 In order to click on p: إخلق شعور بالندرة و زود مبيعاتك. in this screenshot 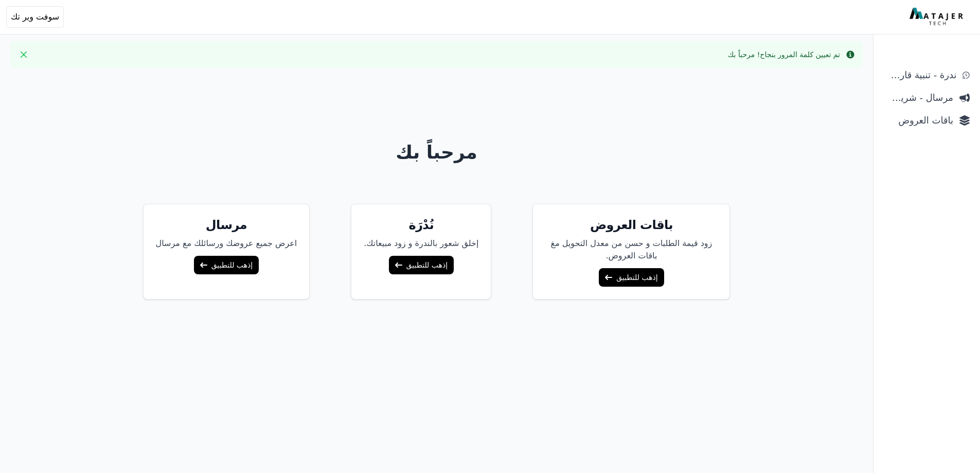, I will do `click(420, 243)`.